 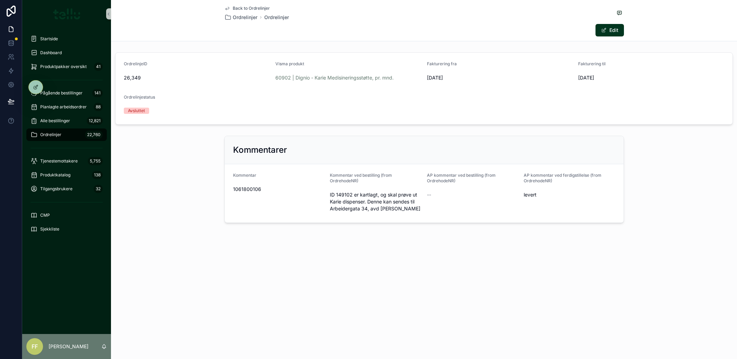 What do you see at coordinates (139, 97) in the screenshot?
I see `span: Ordrelinjestatus` at bounding box center [139, 97].